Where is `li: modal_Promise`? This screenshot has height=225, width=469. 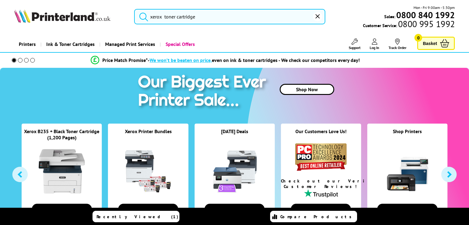 li: modal_Promise is located at coordinates (225, 60).